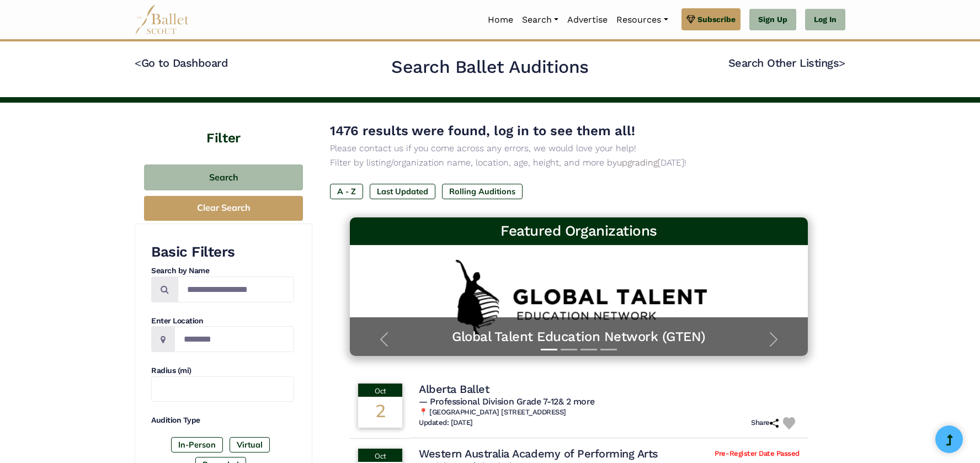  What do you see at coordinates (507, 401) in the screenshot?
I see `span: — Professional Division Grade 7-12` at bounding box center [507, 401].